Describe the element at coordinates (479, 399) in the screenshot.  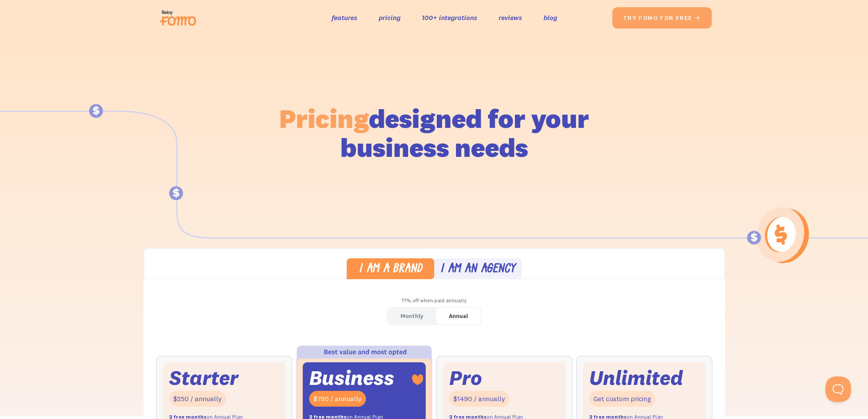
I see `div: $1490 / annually` at that location.